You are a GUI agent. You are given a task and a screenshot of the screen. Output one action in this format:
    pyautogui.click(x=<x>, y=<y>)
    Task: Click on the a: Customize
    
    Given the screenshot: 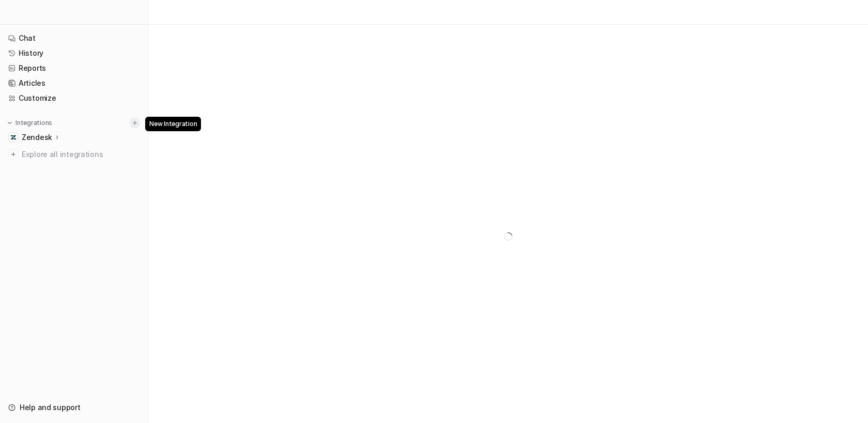 What is the action you would take?
    pyautogui.click(x=74, y=98)
    